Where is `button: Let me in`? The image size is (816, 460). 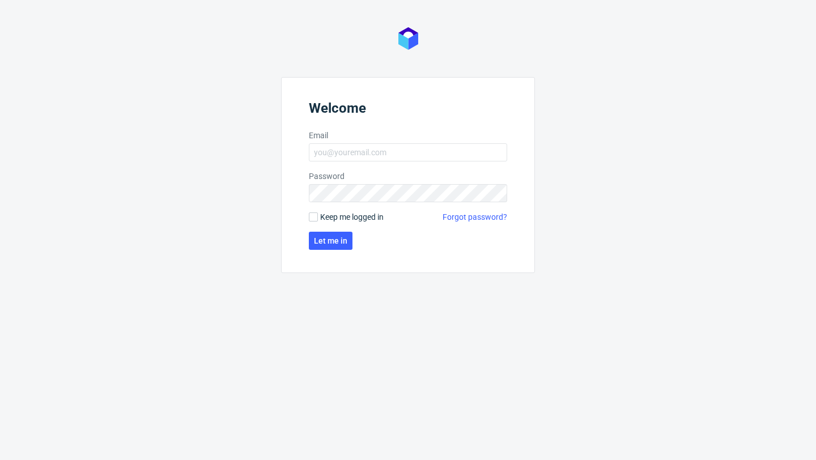
button: Let me in is located at coordinates (330, 241).